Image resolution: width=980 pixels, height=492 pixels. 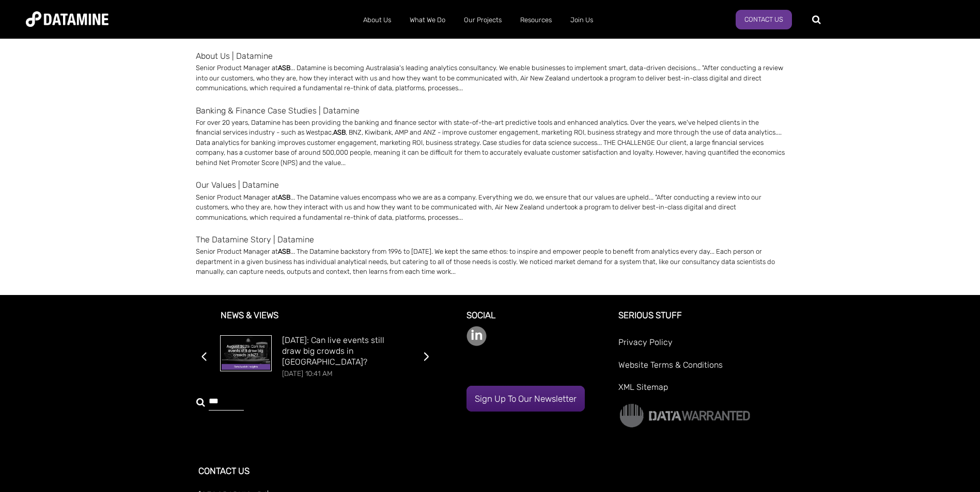 I want to click on p: Senior Product Manager at ... The Datamine values encompass who we are as a company. Everything w..., so click(x=490, y=208).